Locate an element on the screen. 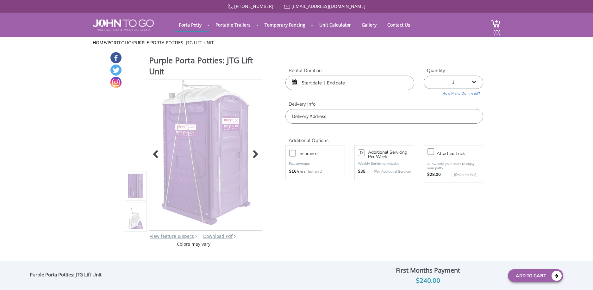  input: Start date | End date is located at coordinates (350, 83).